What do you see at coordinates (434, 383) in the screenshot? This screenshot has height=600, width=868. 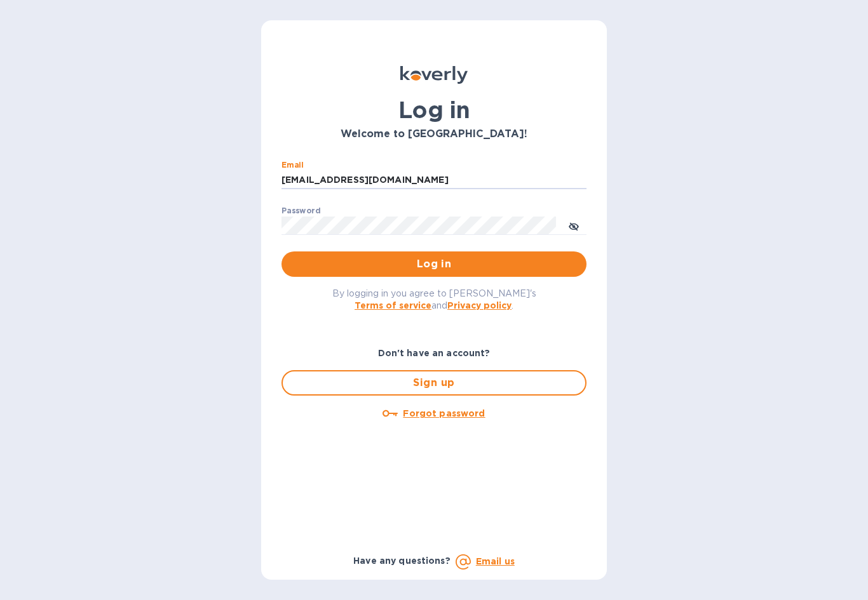 I see `span: Sign up` at bounding box center [434, 383].